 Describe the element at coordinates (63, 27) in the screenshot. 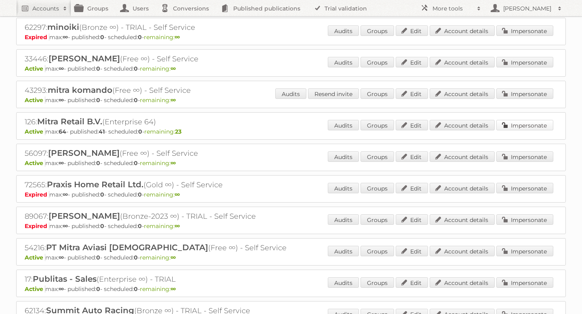

I see `span: minoiki` at that location.